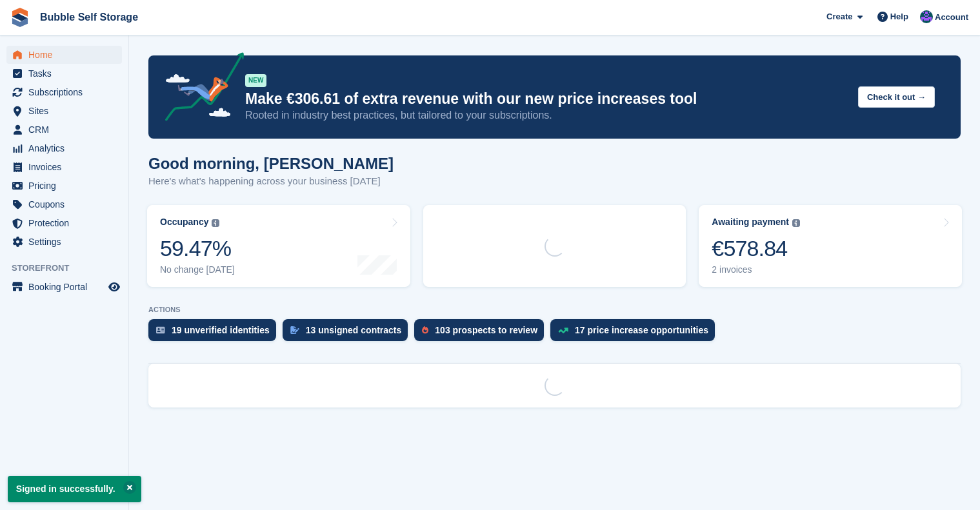 Image resolution: width=980 pixels, height=510 pixels. What do you see at coordinates (831, 246) in the screenshot?
I see `a: Awaiting payment €578.84 2 invoices` at bounding box center [831, 246].